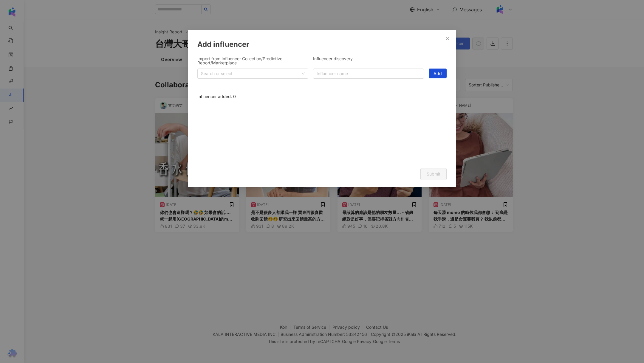 This screenshot has height=363, width=644. I want to click on div: Influencer discovery, so click(368, 60).